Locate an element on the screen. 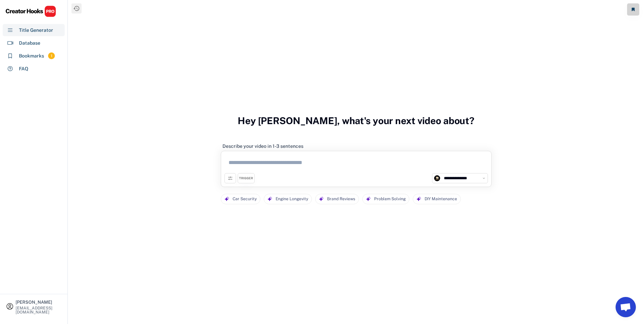 The image size is (644, 324). div: DIY Maintenance is located at coordinates (441, 199).